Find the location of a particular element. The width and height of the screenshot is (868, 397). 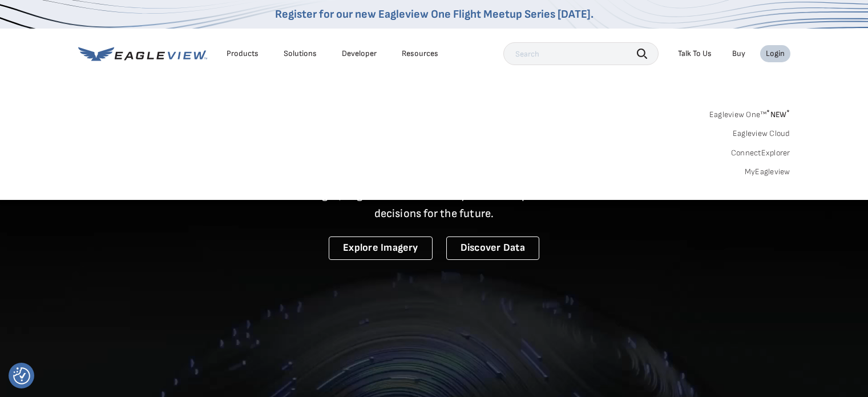

a: MyEagleview is located at coordinates (767, 172).